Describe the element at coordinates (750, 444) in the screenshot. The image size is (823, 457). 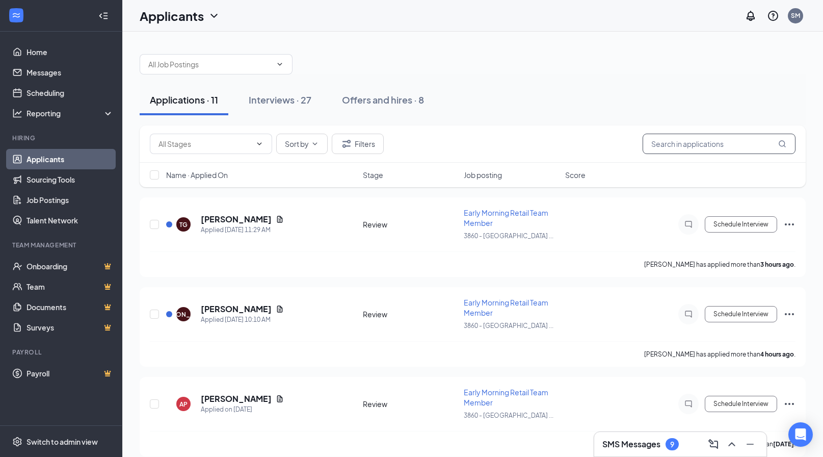
I see `svg: Minimize` at that location.